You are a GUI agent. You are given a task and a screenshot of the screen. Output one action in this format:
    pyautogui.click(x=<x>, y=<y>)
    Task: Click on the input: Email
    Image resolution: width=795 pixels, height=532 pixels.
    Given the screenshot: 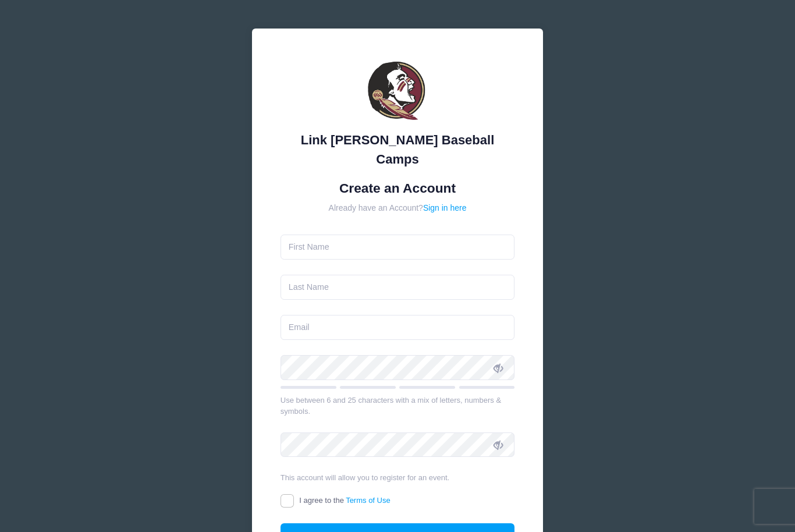 What is the action you would take?
    pyautogui.click(x=398, y=327)
    